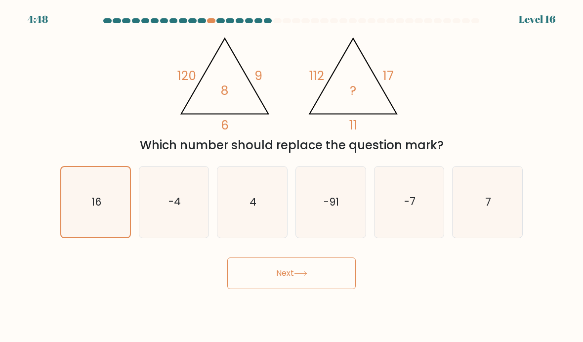 The image size is (583, 342). What do you see at coordinates (389, 76) in the screenshot?
I see `tspan: 17` at bounding box center [389, 76].